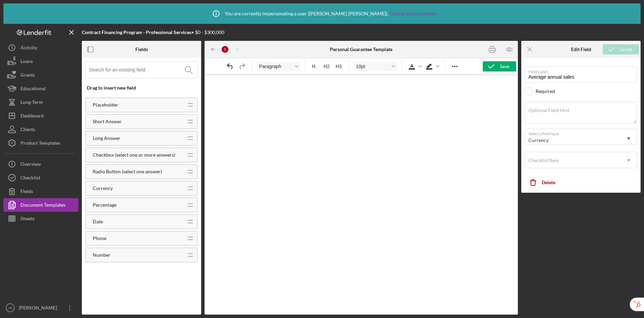 Image resolution: width=644 pixels, height=318 pixels. I want to click on button: Educational, so click(41, 89).